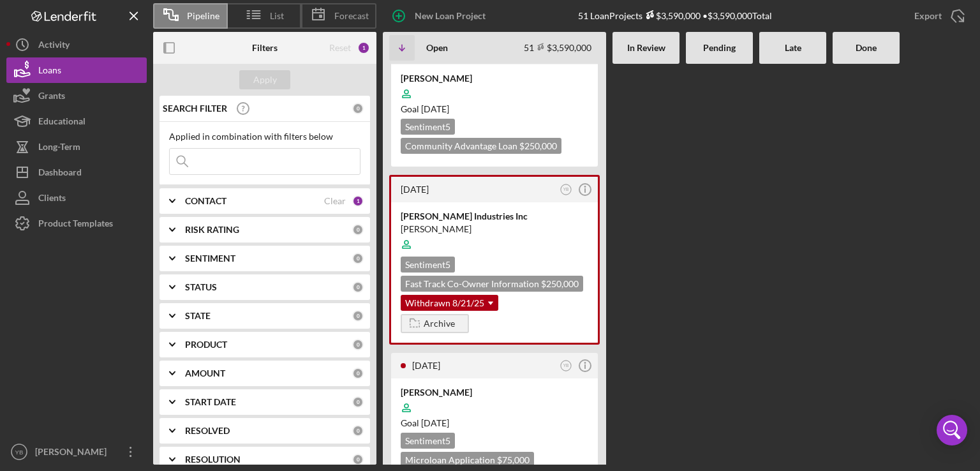 The width and height of the screenshot is (980, 471). I want to click on b: Open, so click(437, 48).